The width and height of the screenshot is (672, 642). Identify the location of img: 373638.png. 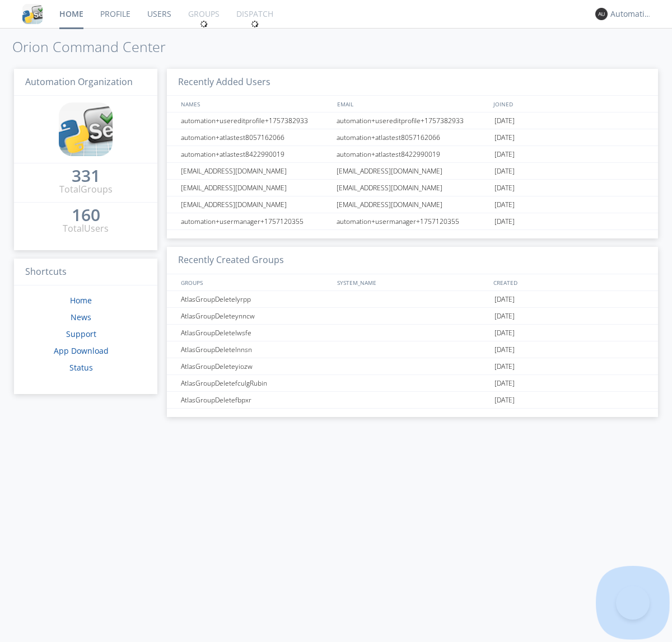
(601, 14).